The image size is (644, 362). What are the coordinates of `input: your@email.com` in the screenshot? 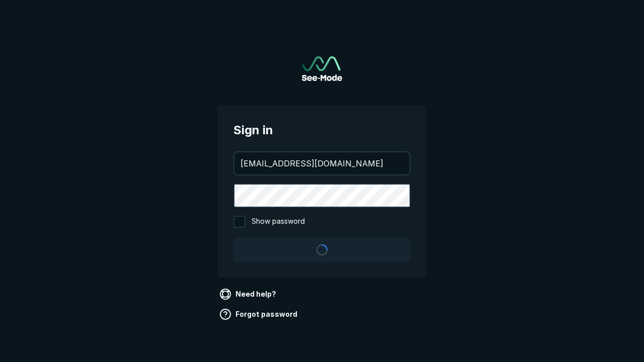 It's located at (322, 163).